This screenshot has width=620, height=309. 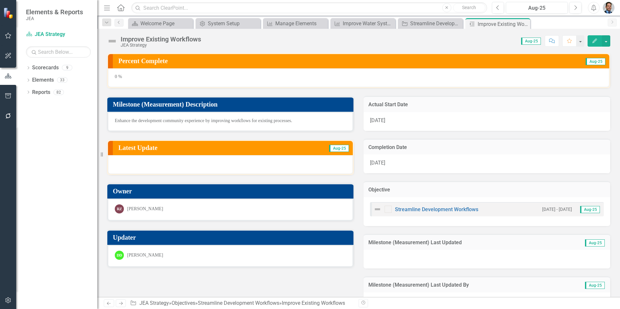 I want to click on a: Improve Water Systems Development Services and Standards, so click(x=363, y=23).